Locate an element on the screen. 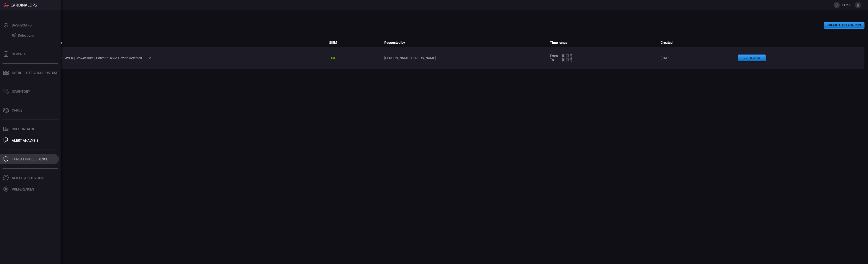  div: Rule Catalog is located at coordinates (23, 129).